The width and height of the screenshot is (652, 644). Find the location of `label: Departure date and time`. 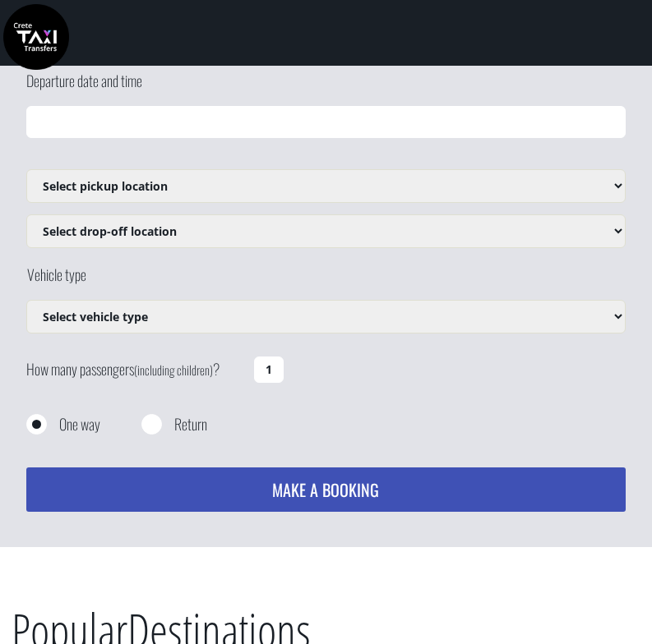

label: Departure date and time is located at coordinates (83, 87).